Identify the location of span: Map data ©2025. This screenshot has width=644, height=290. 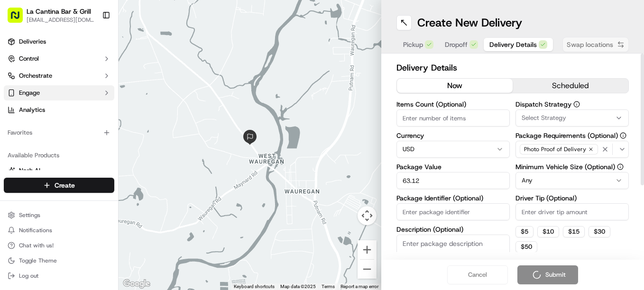
(298, 286).